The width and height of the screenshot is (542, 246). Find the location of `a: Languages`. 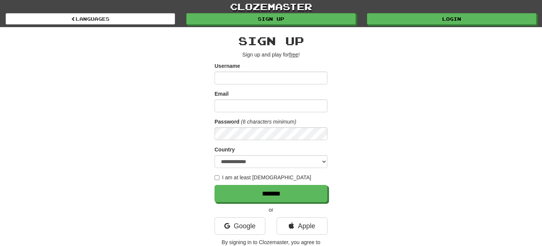

a: Languages is located at coordinates (90, 19).